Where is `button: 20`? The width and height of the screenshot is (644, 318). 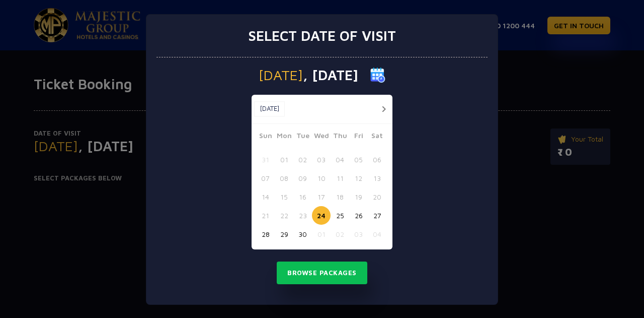 button: 20 is located at coordinates (377, 196).